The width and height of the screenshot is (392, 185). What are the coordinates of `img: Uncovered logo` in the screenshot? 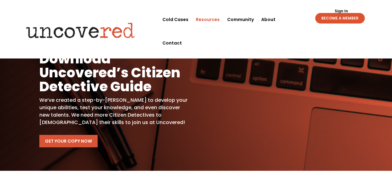 It's located at (80, 30).